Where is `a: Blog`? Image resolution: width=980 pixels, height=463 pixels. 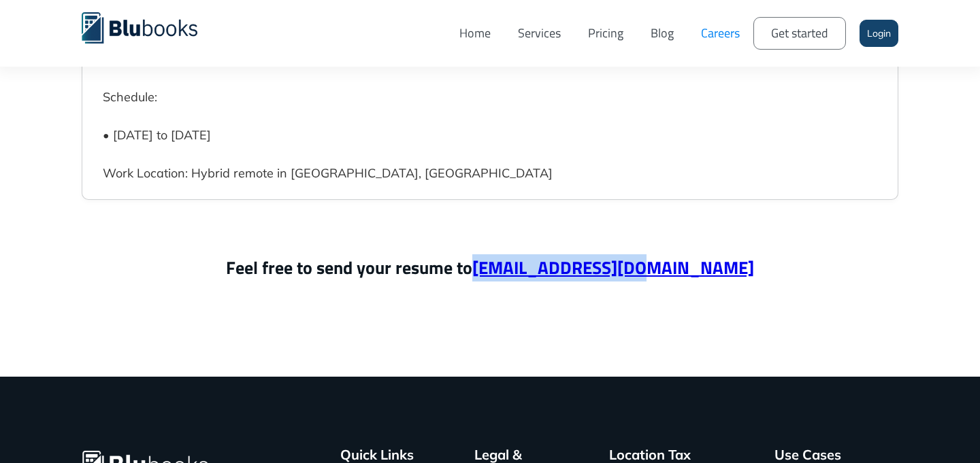
a: Blog is located at coordinates (662, 33).